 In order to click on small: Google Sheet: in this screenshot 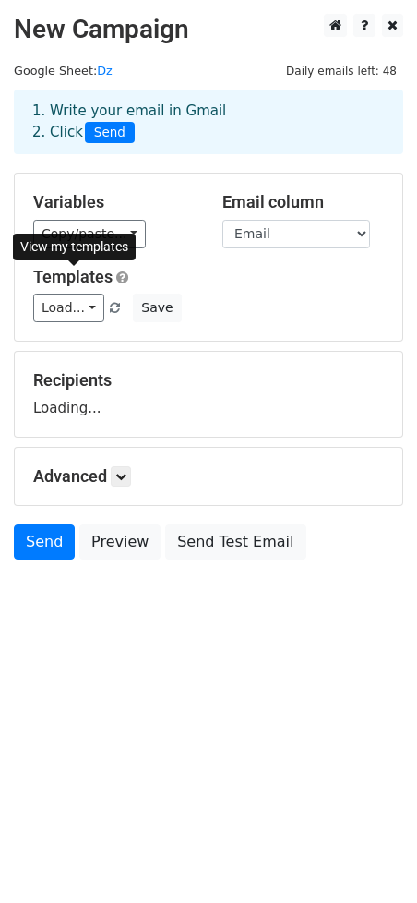, I will do `click(63, 70)`.